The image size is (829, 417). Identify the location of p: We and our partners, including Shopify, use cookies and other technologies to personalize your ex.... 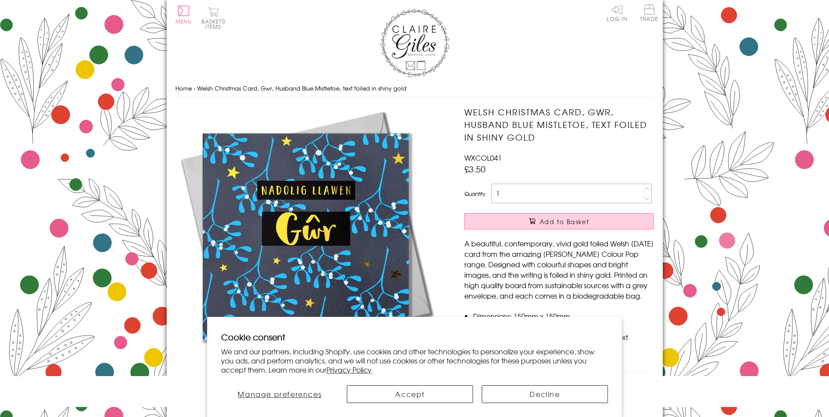
(414, 360).